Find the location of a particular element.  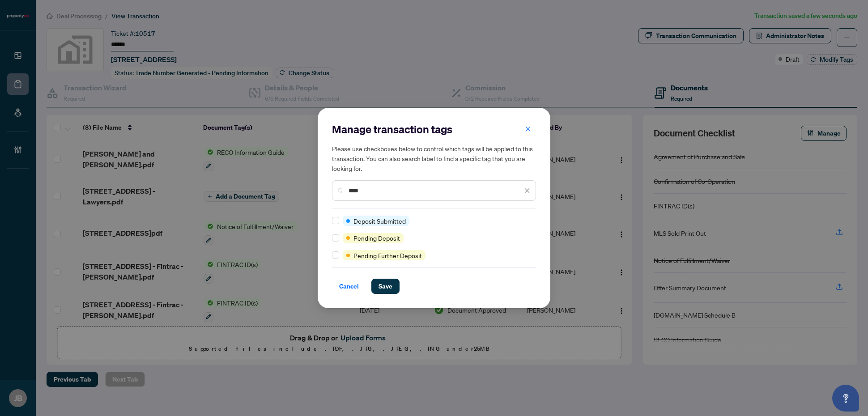

span: Pending Further Deposit is located at coordinates (388, 255).